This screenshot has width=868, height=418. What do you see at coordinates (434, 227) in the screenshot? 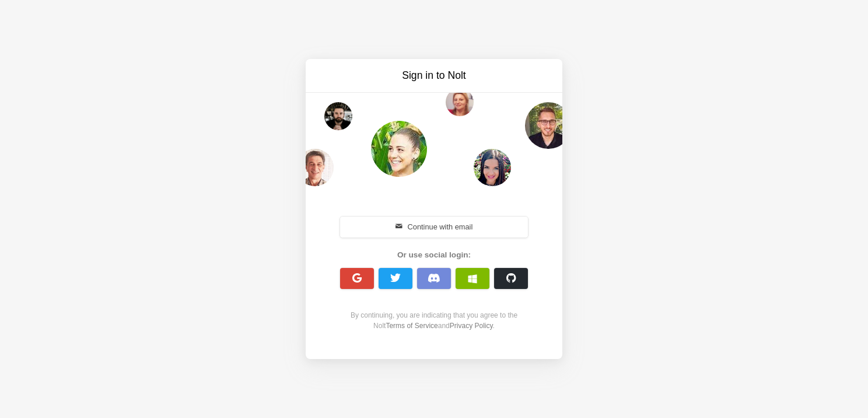
I see `button: Continue with email` at bounding box center [434, 227].